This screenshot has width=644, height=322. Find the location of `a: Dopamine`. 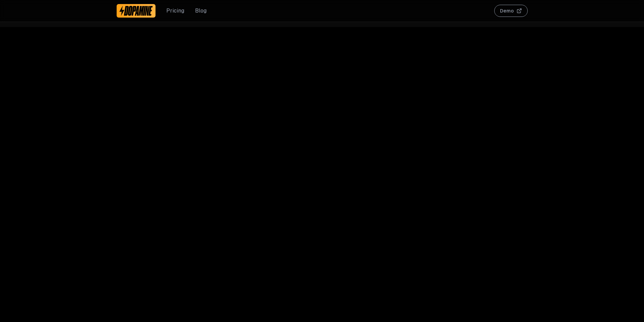

a: Dopamine is located at coordinates (136, 11).